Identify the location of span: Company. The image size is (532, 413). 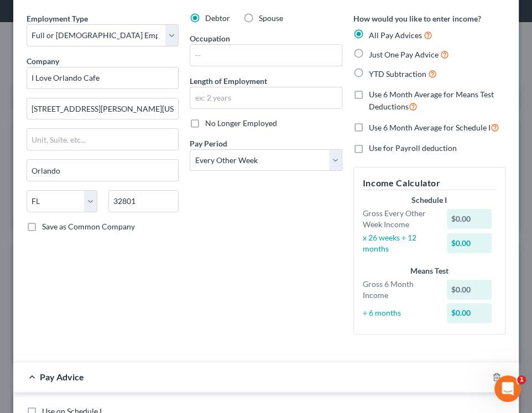
(43, 61).